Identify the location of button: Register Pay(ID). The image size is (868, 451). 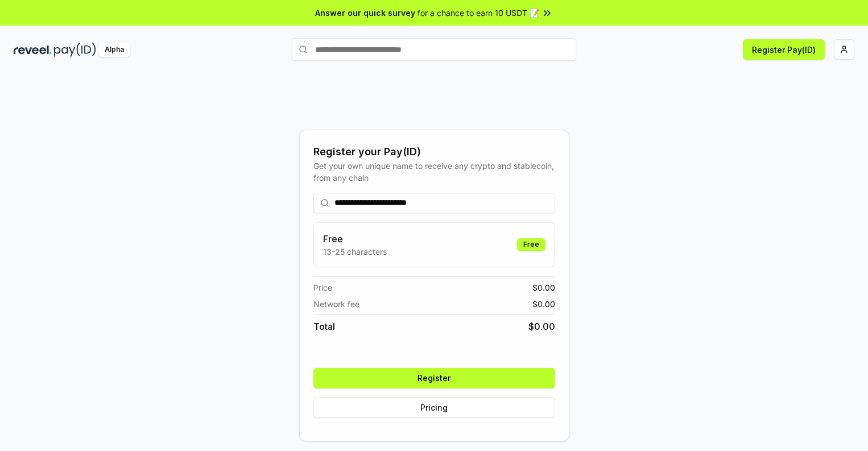
(784, 50).